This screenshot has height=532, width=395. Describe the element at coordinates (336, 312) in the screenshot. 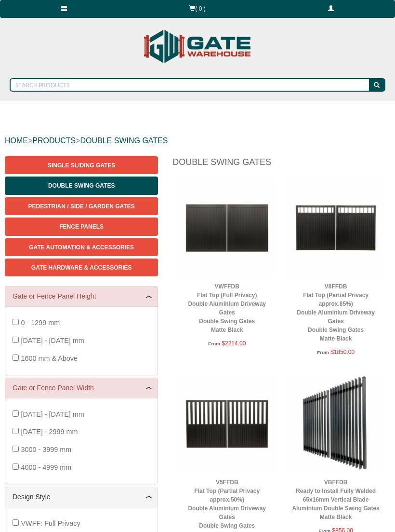

I see `a: V8FFDBFlat Top (Partial Privacy approx.85%)Double Aluminium Driveway GatesDouble Swing GatesMatte...` at that location.